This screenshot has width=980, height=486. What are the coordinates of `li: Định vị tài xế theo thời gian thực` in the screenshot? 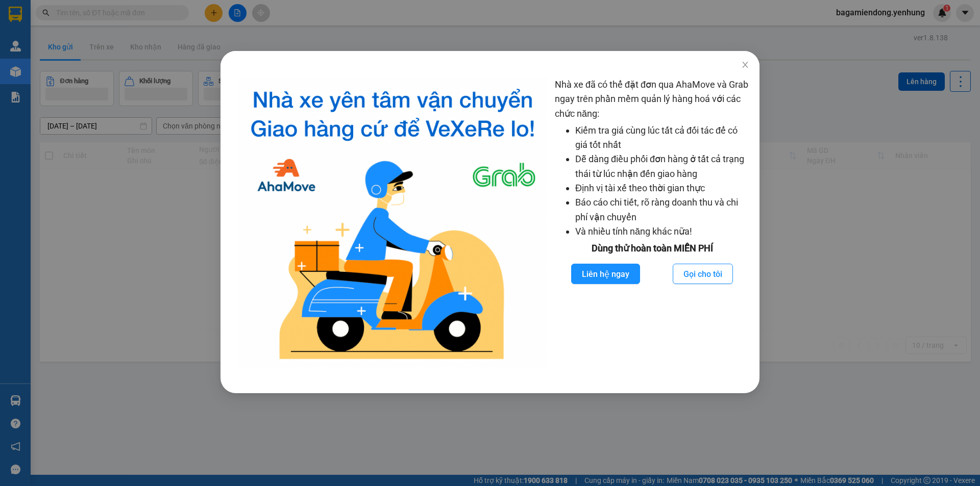 It's located at (662, 188).